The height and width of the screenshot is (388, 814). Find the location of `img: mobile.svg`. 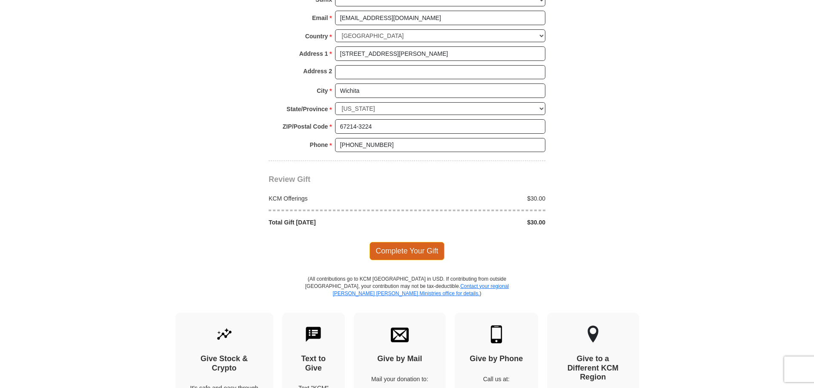

img: mobile.svg is located at coordinates (497, 334).